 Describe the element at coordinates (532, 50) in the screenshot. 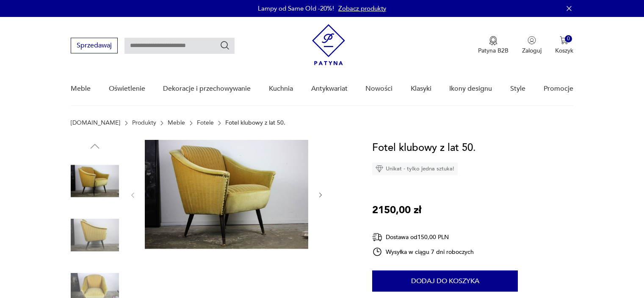

I see `p: Zaloguj` at that location.